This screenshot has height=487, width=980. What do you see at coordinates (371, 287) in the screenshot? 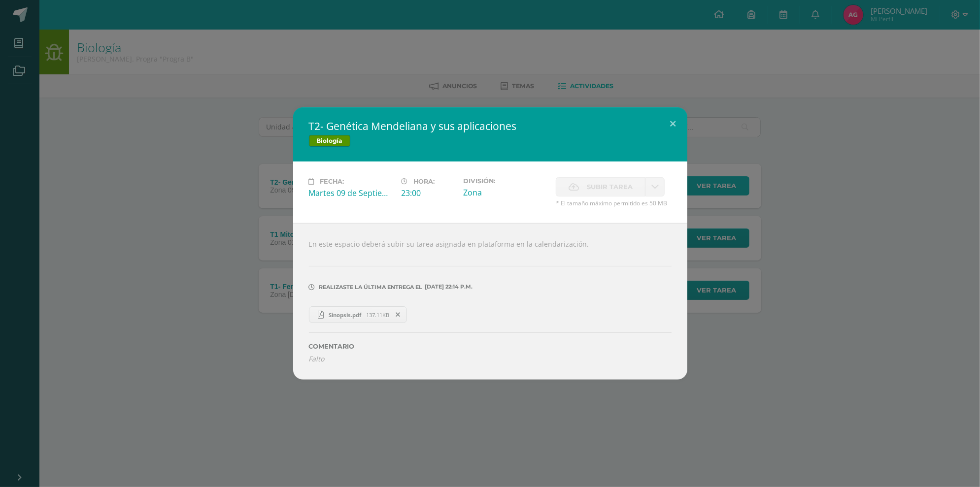
I see `span: Realizaste la última entrega el` at bounding box center [371, 287].